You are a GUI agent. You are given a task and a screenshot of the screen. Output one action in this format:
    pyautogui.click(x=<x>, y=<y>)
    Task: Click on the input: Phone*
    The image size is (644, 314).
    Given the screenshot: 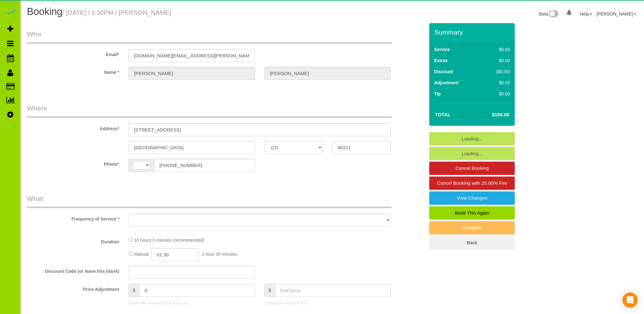 What is the action you would take?
    pyautogui.click(x=204, y=165)
    